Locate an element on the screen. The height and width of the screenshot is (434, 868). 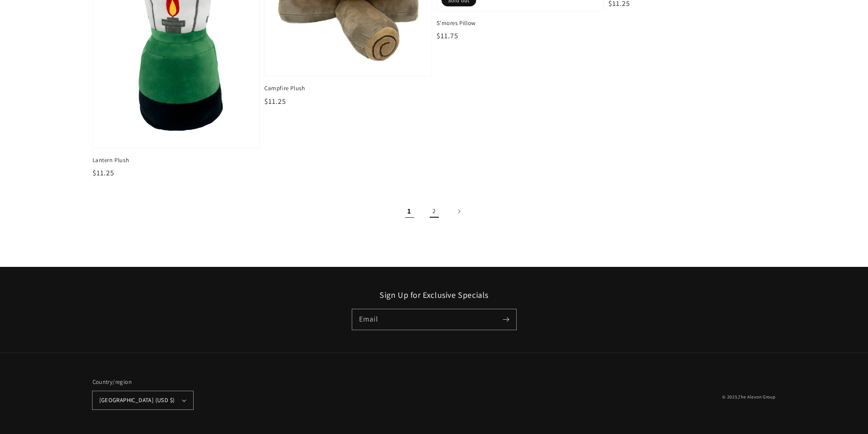
a: Next page is located at coordinates (458, 211).